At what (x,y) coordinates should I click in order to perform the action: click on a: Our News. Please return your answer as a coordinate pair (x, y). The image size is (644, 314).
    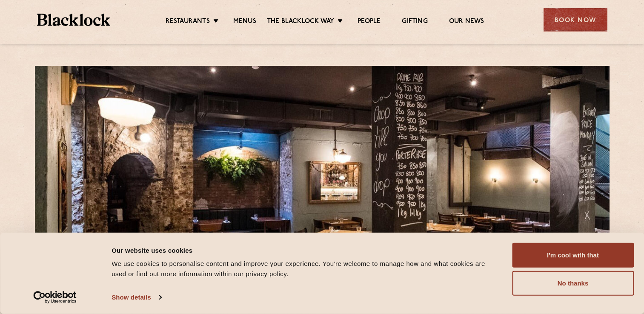
    Looking at the image, I should click on (466, 22).